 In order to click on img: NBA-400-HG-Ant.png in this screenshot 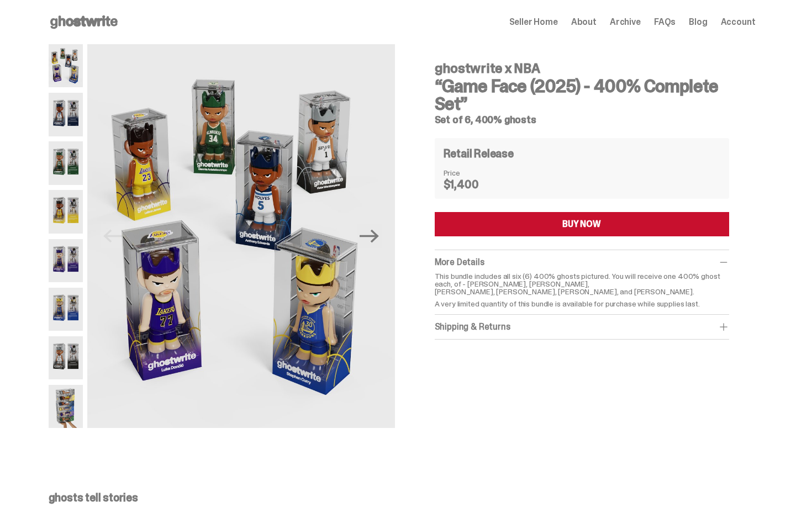, I will do `click(65, 114)`.